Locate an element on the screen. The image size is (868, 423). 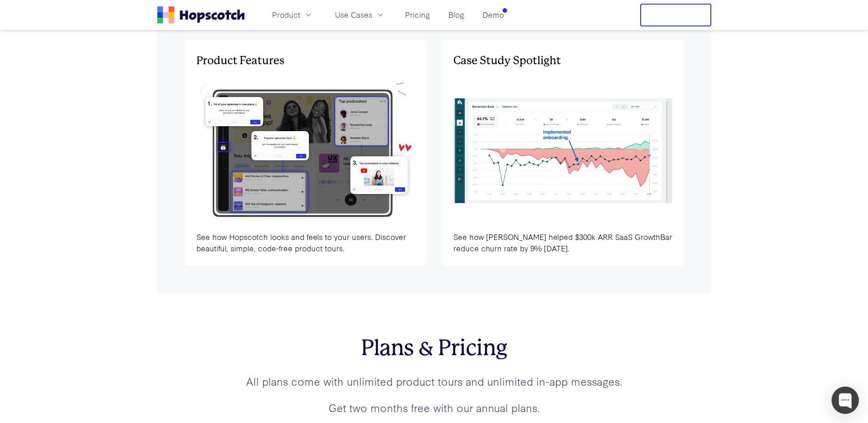
button: Free Trial is located at coordinates (676, 15).